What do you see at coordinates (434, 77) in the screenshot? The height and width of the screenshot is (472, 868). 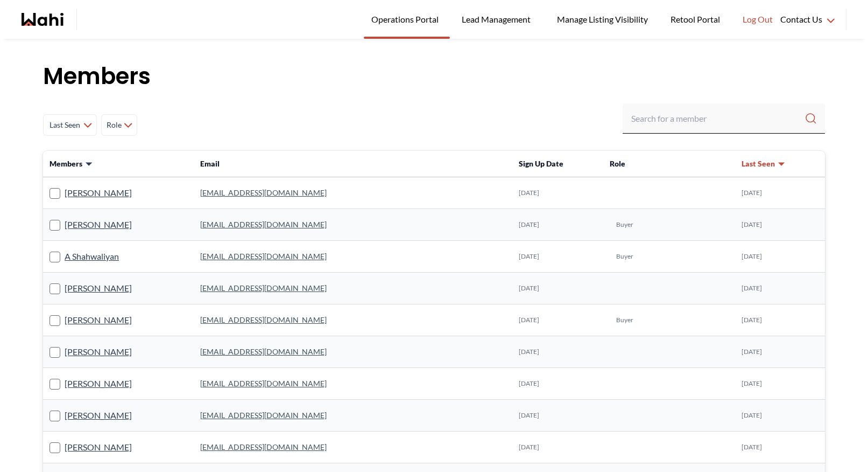 I see `h1: Members` at bounding box center [434, 77].